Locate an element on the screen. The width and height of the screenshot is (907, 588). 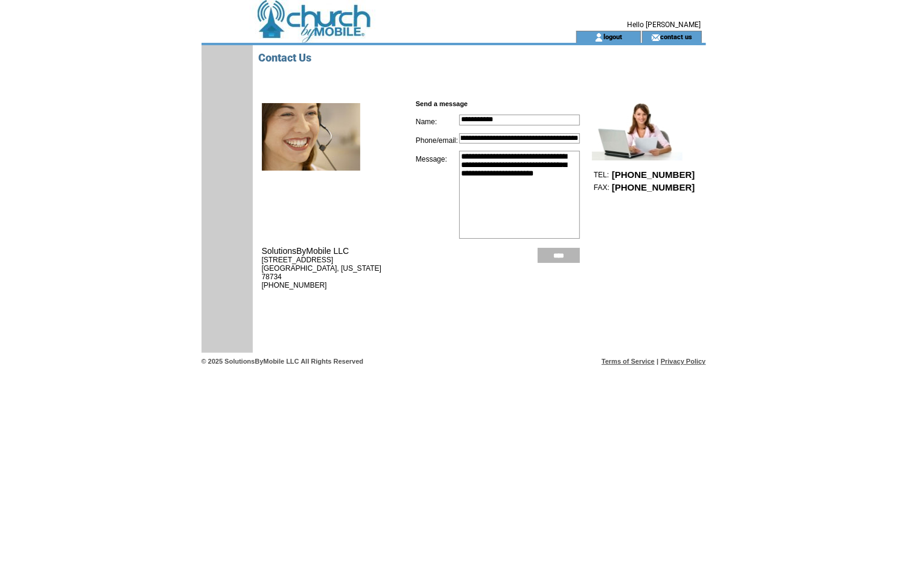
img: office.jpg is located at coordinates (311, 137).